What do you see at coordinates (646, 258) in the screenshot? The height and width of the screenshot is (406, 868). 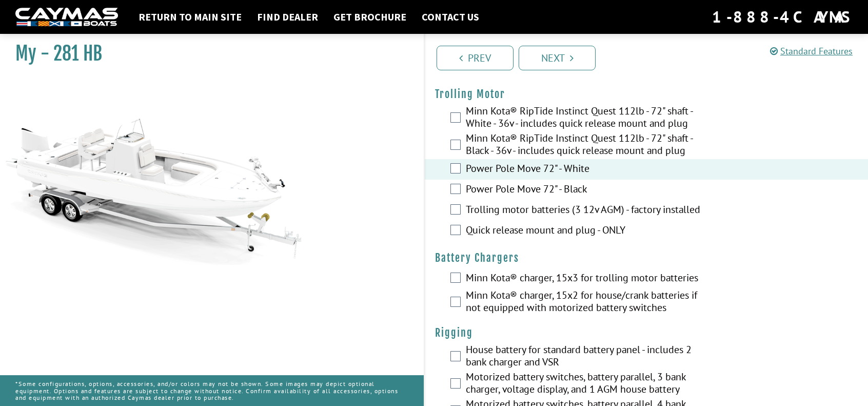 I see `h4: Battery Chargers` at bounding box center [646, 258].